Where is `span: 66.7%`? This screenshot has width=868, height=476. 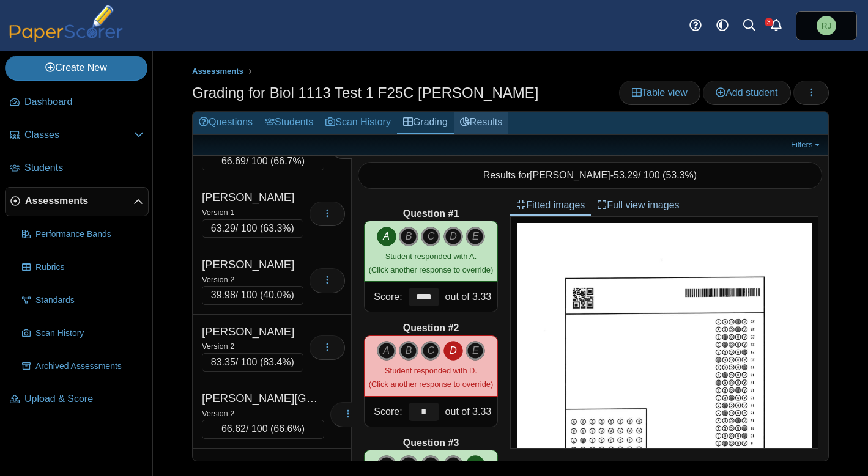 span: 66.7% is located at coordinates (287, 161).